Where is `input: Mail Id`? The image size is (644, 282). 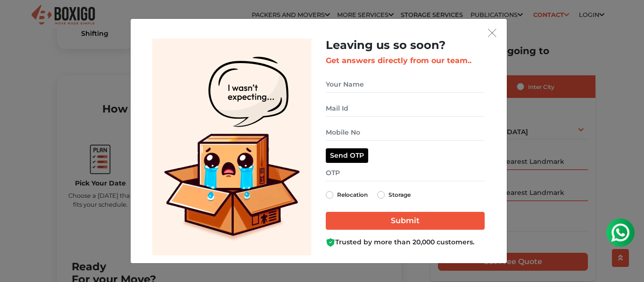 input: Mail Id is located at coordinates (405, 108).